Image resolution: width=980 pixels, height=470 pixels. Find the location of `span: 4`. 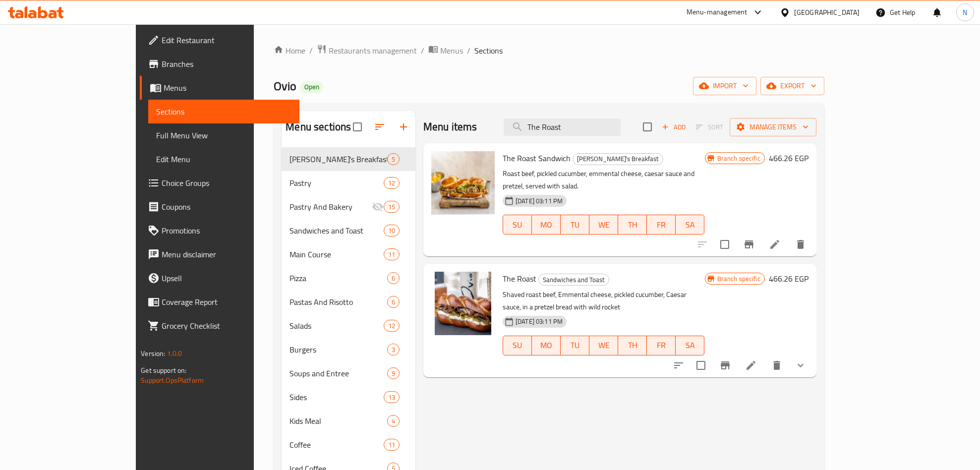

span: 4 is located at coordinates (393, 421).